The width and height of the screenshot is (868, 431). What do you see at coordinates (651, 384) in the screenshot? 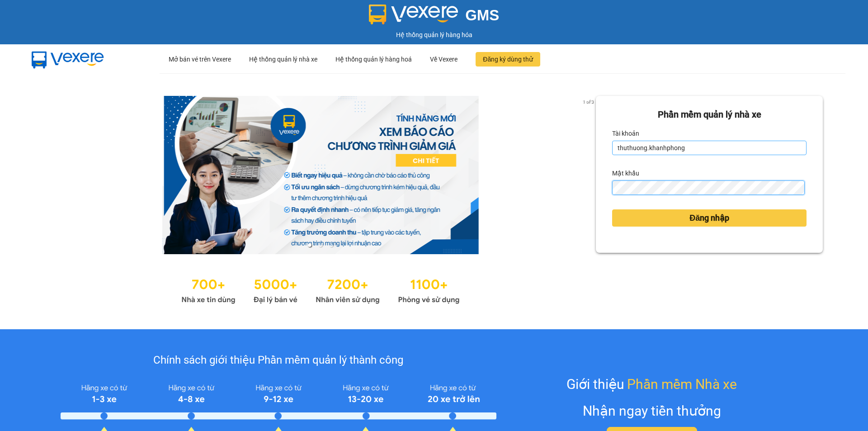
I see `div: Giới thiệu` at bounding box center [651, 384].